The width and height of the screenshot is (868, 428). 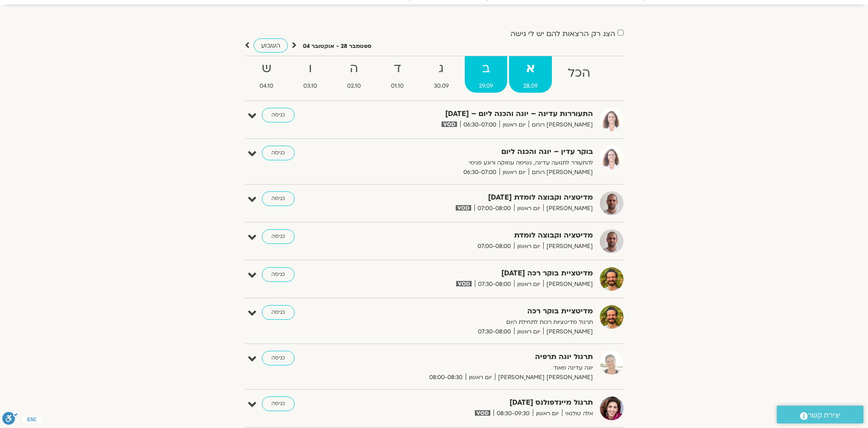 I want to click on span: יצירת קשר, so click(x=825, y=415).